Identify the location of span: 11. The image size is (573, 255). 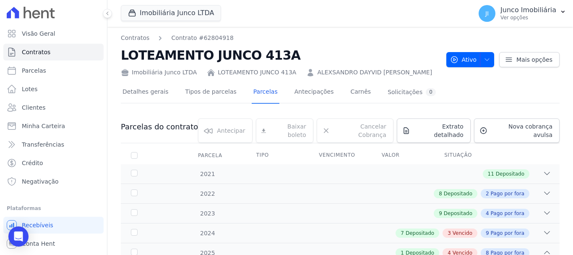
(491, 174).